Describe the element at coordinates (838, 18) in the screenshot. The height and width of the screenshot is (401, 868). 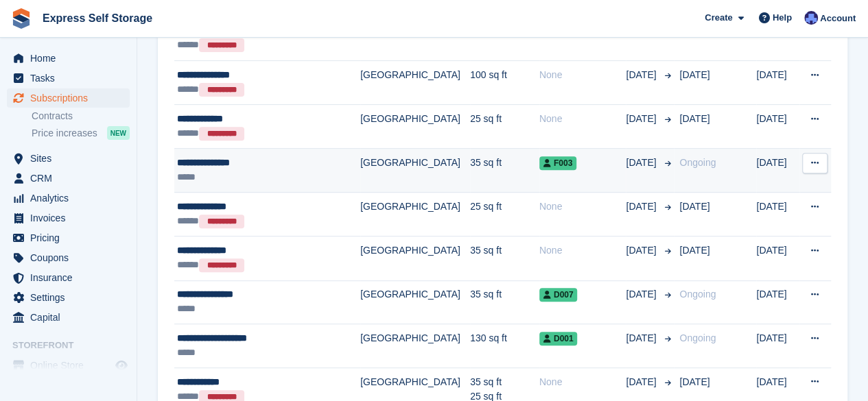
I see `span: Account` at that location.